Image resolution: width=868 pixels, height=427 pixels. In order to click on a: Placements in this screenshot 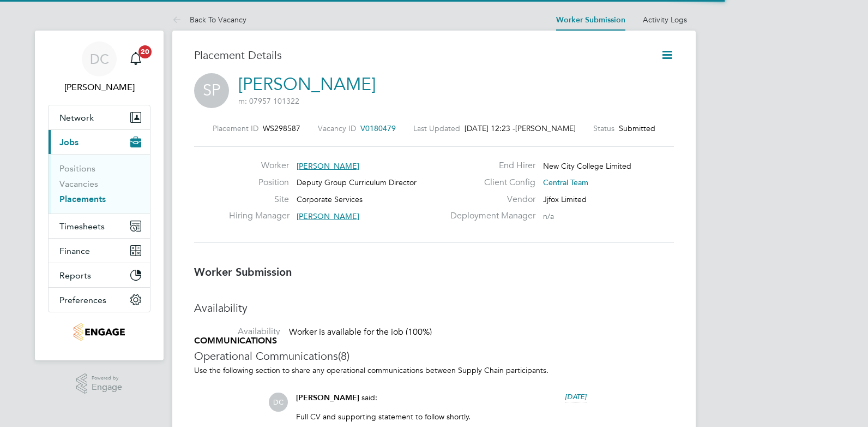, I will do `click(82, 199)`.